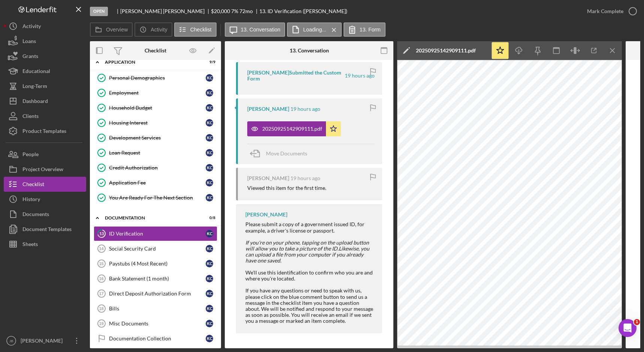  What do you see at coordinates (156, 108) in the screenshot?
I see `a: Household BudgetKC` at bounding box center [156, 108].